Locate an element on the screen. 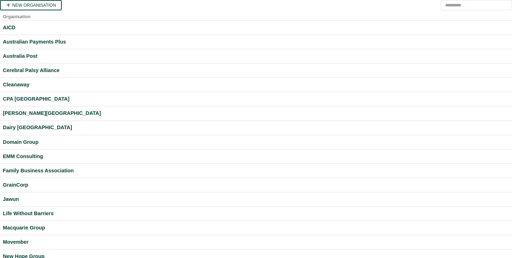 The width and height of the screenshot is (512, 258). div: GrainCorp is located at coordinates (256, 185).